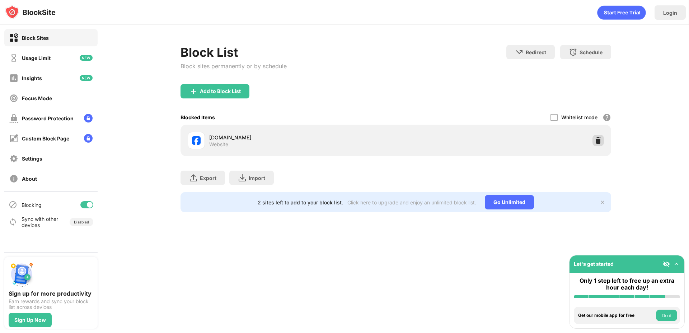  Describe the element at coordinates (677, 264) in the screenshot. I see `img: omni-setup-toggle.svg` at that location.